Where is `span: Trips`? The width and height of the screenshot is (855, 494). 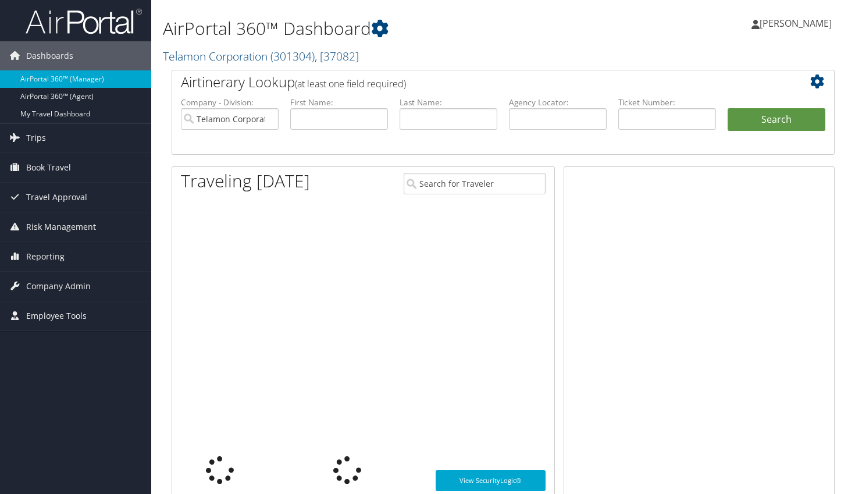
span: Trips is located at coordinates (36, 138).